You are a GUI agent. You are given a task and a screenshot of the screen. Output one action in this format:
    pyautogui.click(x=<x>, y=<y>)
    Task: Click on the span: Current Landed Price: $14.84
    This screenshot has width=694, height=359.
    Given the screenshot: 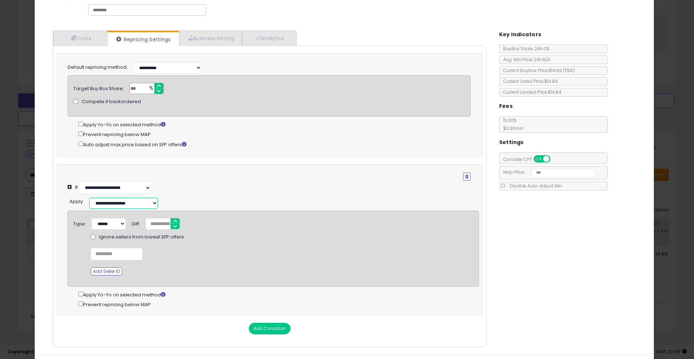 What is the action you would take?
    pyautogui.click(x=530, y=92)
    